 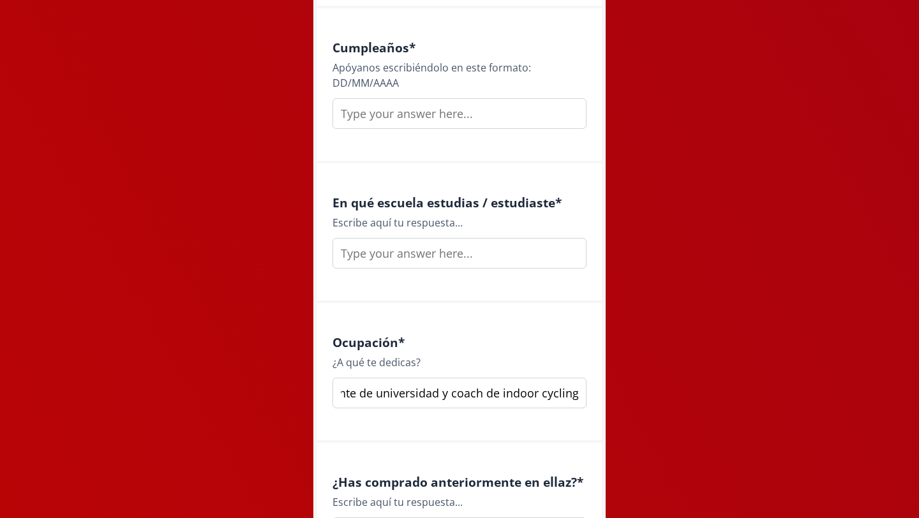 I want to click on h4: Ocupación *, so click(x=459, y=342).